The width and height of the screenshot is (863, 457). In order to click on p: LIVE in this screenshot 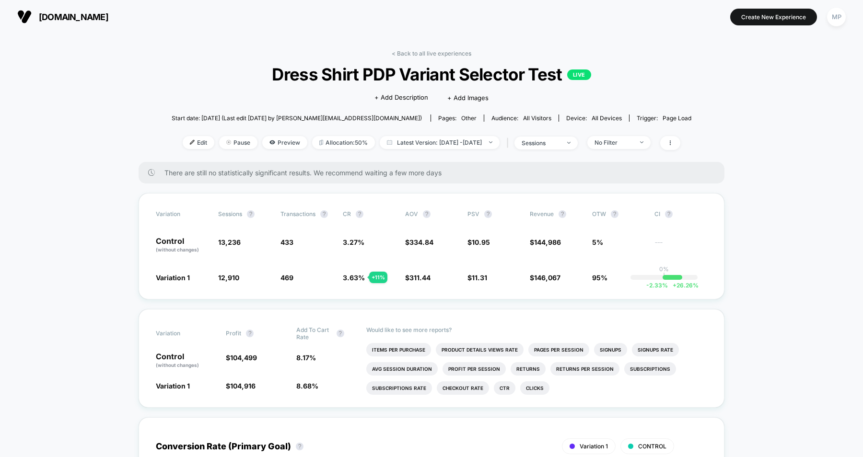, I will do `click(579, 75)`.